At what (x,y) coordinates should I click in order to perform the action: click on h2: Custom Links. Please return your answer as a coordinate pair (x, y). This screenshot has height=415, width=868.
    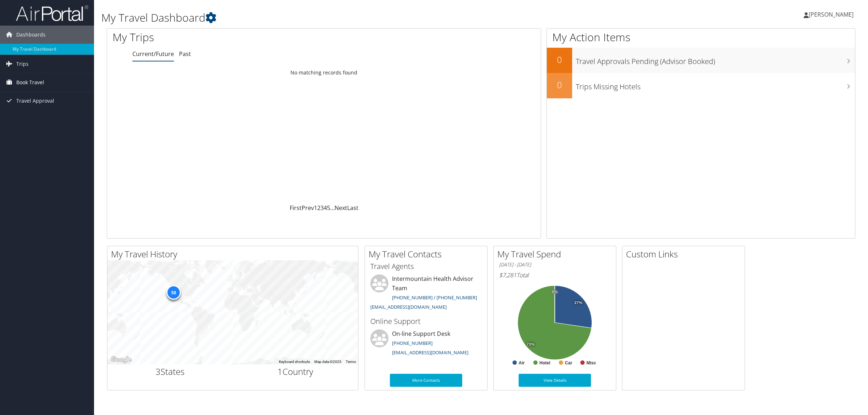
    Looking at the image, I should click on (686, 255).